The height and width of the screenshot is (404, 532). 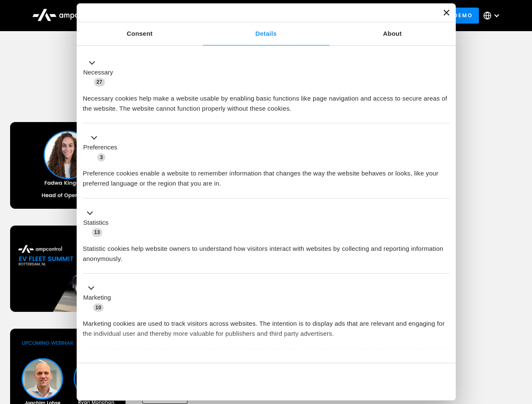 What do you see at coordinates (99, 308) in the screenshot?
I see `span: 10` at bounding box center [99, 308].